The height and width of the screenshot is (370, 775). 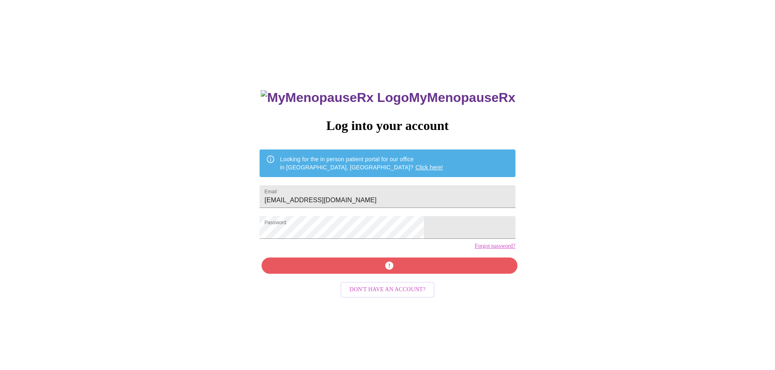 What do you see at coordinates (388, 98) in the screenshot?
I see `h3: MyMenopauseRx` at bounding box center [388, 98].